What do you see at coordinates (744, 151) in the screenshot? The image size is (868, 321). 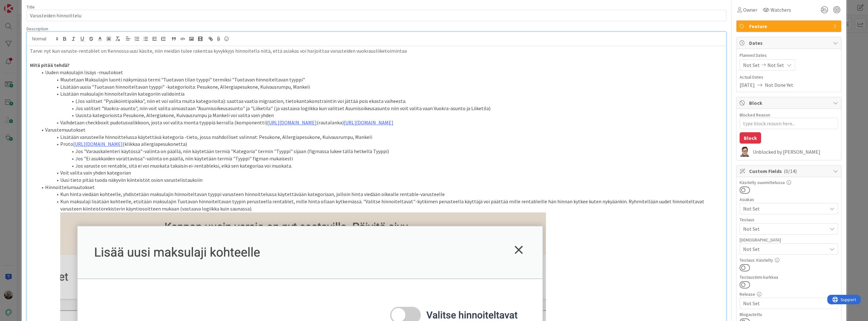 I see `img: SM` at bounding box center [744, 151].